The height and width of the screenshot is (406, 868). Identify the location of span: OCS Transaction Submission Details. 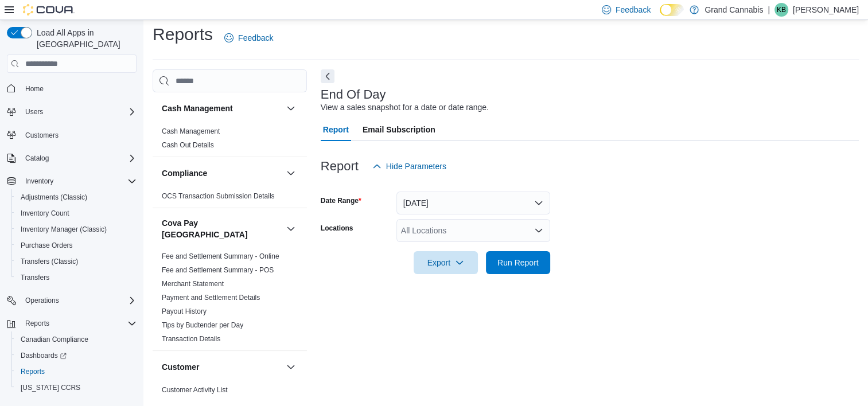
(218, 196).